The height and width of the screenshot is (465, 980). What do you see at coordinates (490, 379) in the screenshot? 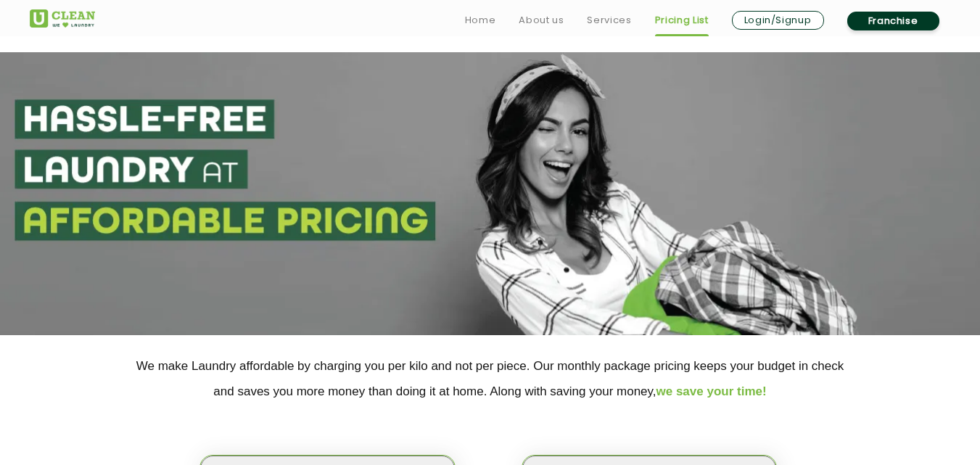
I see `p: We make Laundry affordable by charging you per kilo and not per piece. Our monthly package pricin...` at bounding box center [490, 379].